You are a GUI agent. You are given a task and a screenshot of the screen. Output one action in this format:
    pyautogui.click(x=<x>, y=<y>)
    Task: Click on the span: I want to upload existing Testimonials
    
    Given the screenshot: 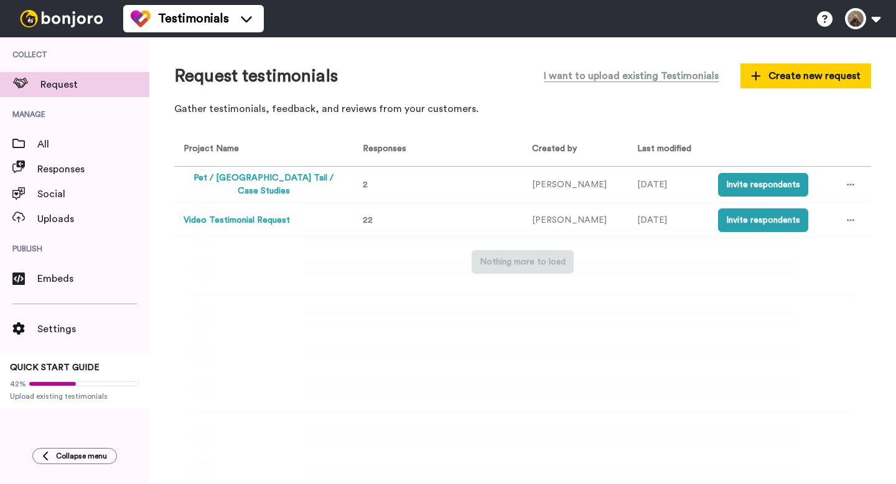 What is the action you would take?
    pyautogui.click(x=631, y=76)
    